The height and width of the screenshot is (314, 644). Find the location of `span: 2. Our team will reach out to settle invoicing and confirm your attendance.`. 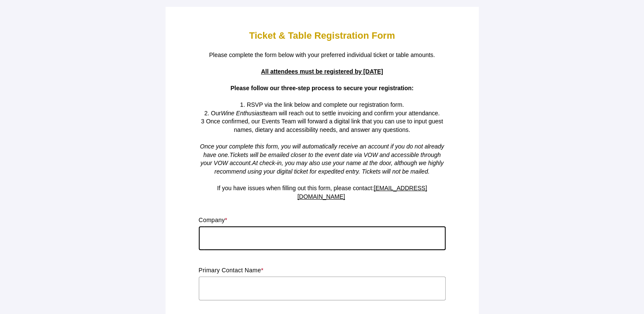

span: 2. Our team will reach out to settle invoicing and confirm your attendance. is located at coordinates (321, 113).